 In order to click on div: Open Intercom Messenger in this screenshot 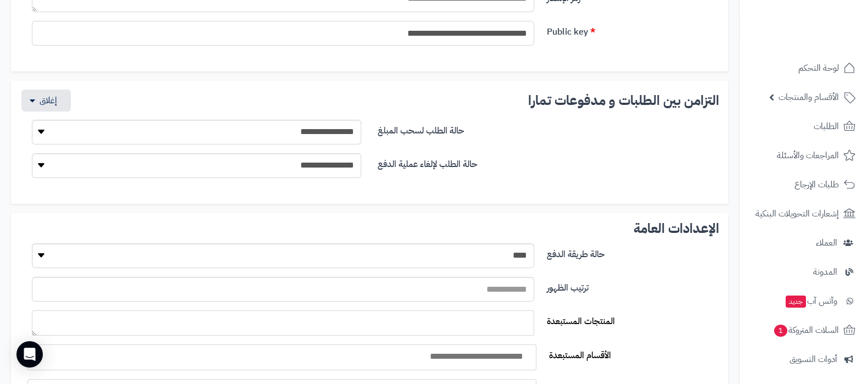, I will do `click(30, 354)`.